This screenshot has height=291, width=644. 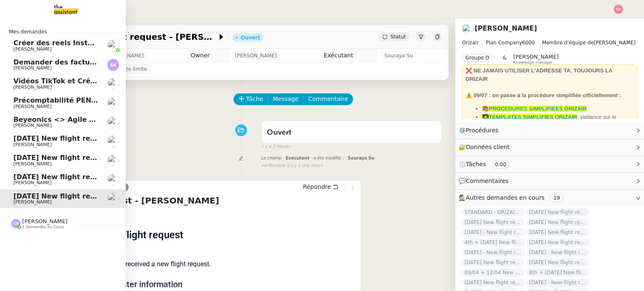 What do you see at coordinates (476, 164) in the screenshot?
I see `span: Tâches` at bounding box center [476, 164].